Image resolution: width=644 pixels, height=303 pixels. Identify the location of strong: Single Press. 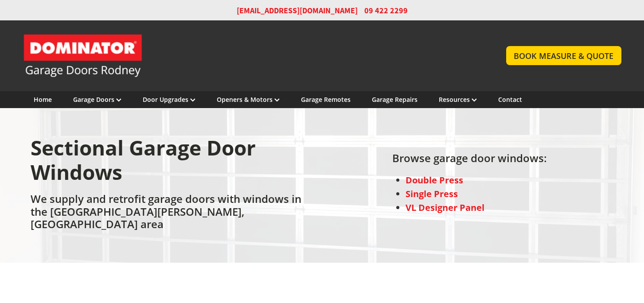
(432, 193).